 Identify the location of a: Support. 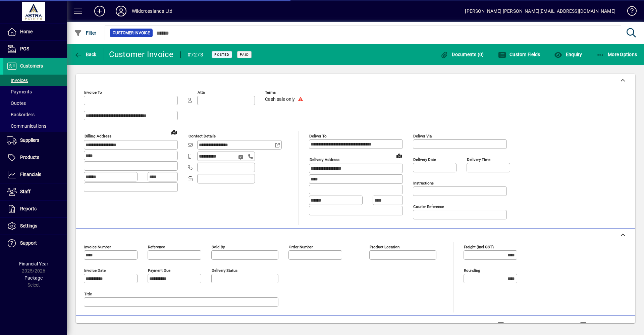
(35, 243).